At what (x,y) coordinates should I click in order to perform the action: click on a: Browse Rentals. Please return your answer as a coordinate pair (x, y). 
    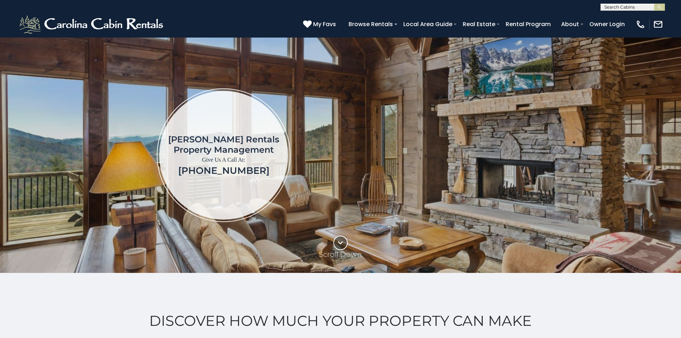
    Looking at the image, I should click on (371, 24).